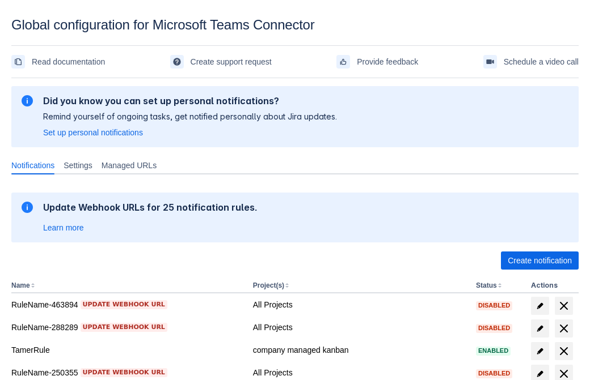  What do you see at coordinates (150, 207) in the screenshot?
I see `h2: Update Webhook URLs for 25 notification rules.` at bounding box center [150, 207].